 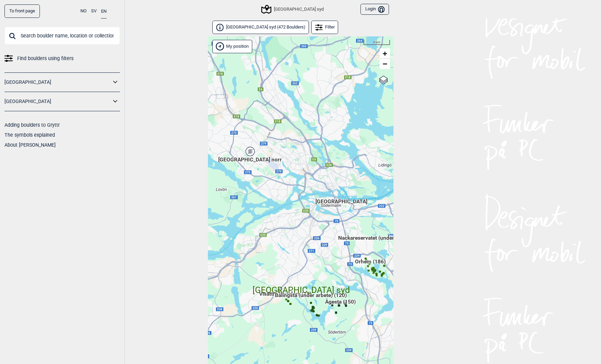 What do you see at coordinates (325, 27) in the screenshot?
I see `div: Filter` at bounding box center [325, 27].